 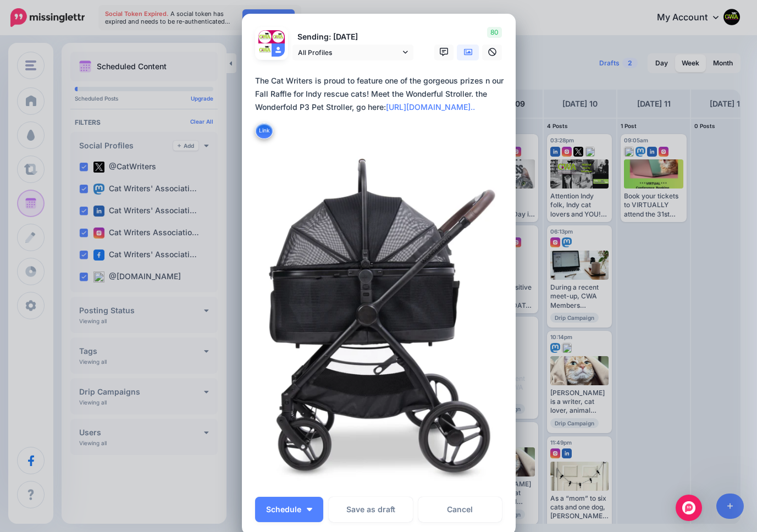 I want to click on div: The Cat Writers is proud to feature one of the gorgeous prizes n our Fall Raffle for Indy rescue ..., so click(x=381, y=100).